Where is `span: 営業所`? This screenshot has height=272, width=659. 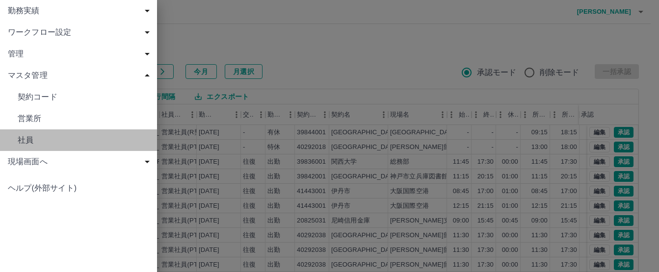 span: 営業所 is located at coordinates (83, 119).